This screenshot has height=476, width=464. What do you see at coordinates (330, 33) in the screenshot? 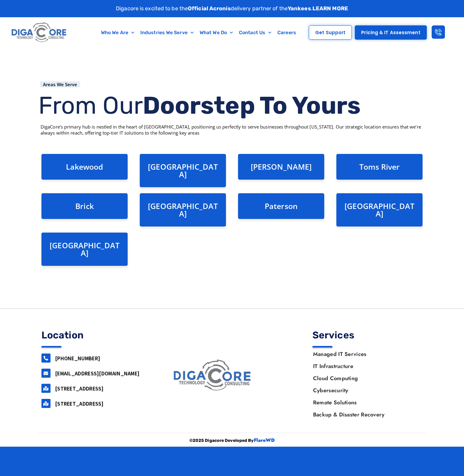
I see `a: Get Support` at bounding box center [330, 33].